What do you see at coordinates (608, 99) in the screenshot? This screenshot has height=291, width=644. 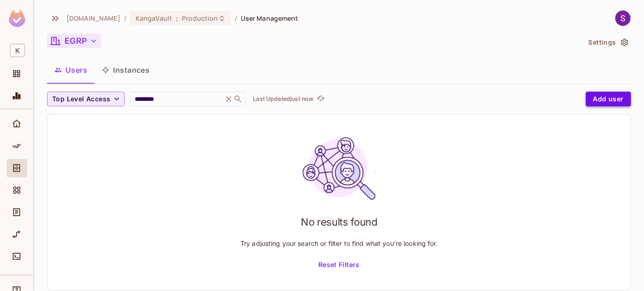 I see `button: Add user` at bounding box center [608, 99].